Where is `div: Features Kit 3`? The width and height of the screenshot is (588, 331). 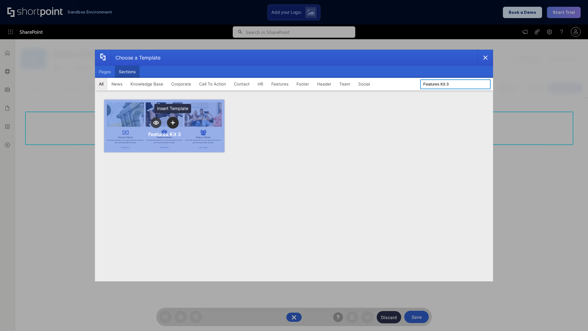 div: Features Kit 3 is located at coordinates (164, 134).